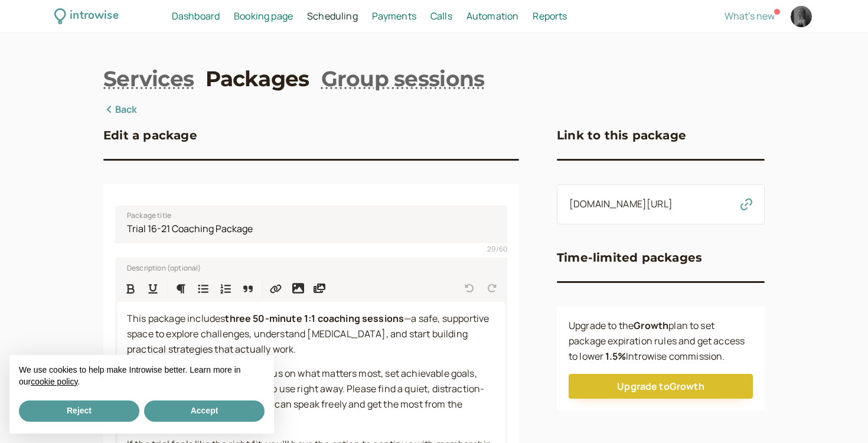 The height and width of the screenshot is (443, 868). I want to click on a: Packages, so click(257, 79).